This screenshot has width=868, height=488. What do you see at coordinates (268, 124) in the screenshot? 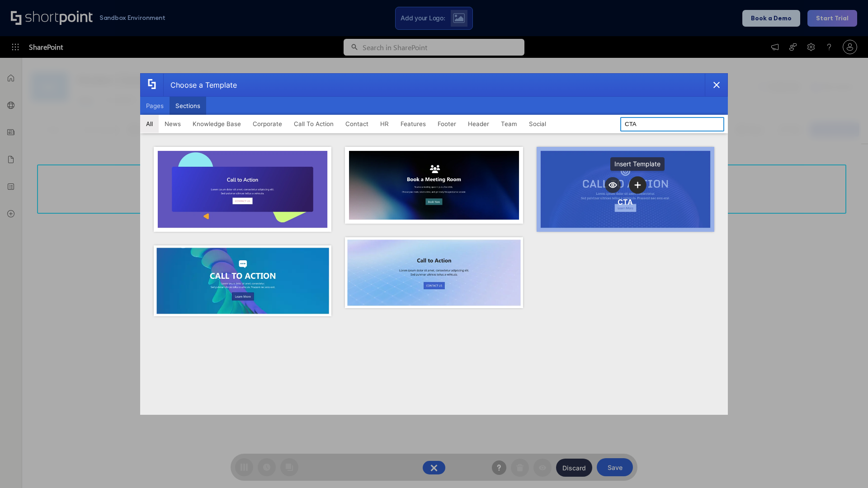
I see `button: Corporate` at bounding box center [268, 124].